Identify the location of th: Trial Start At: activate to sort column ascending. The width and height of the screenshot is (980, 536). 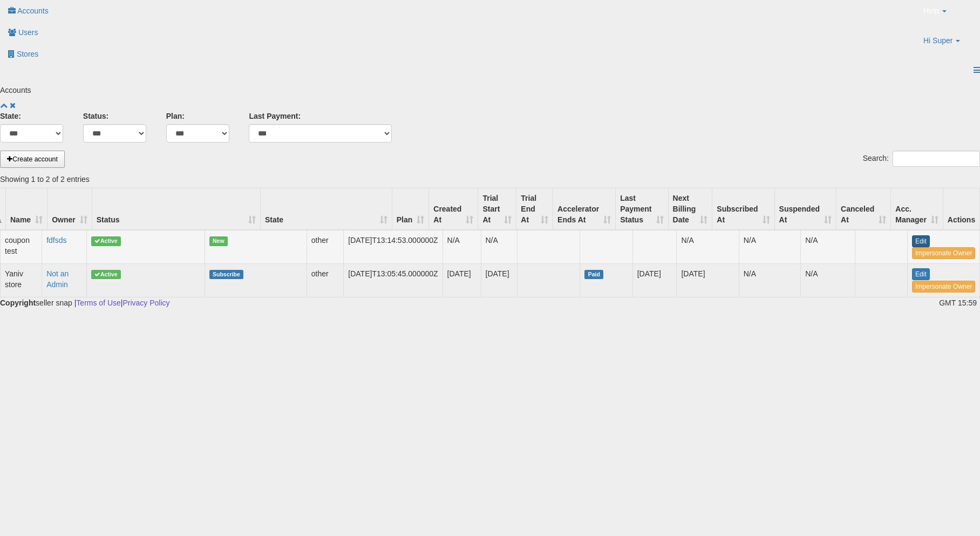
(496, 210).